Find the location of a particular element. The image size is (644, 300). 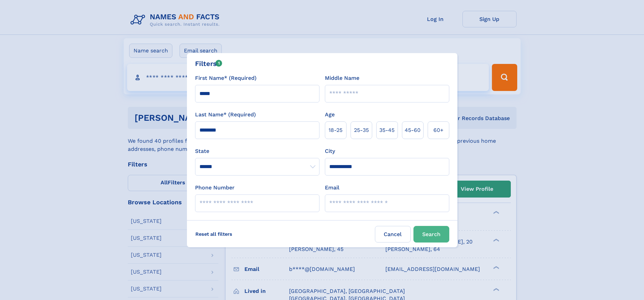

label: Phone Number is located at coordinates (215, 188).